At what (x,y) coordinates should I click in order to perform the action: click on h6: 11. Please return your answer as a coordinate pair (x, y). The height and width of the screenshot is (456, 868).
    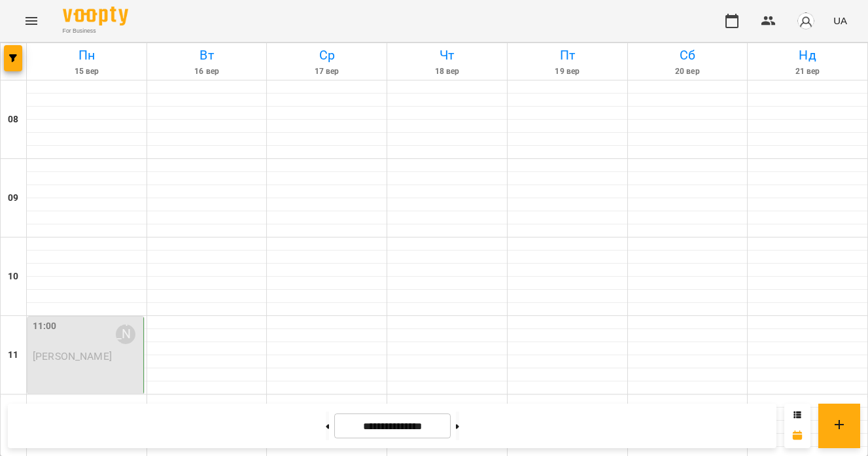
    Looking at the image, I should click on (13, 355).